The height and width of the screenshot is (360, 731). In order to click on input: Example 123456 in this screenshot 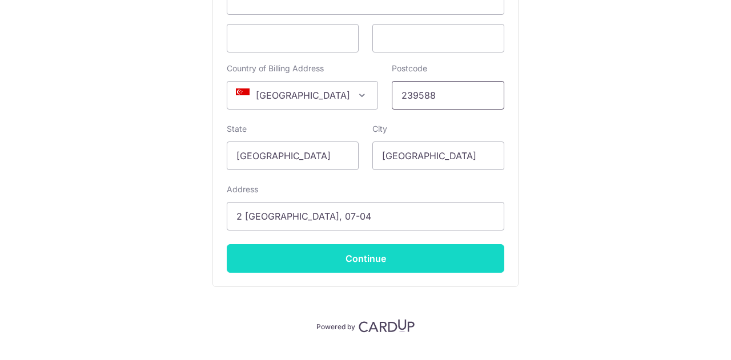, I will do `click(448, 95)`.